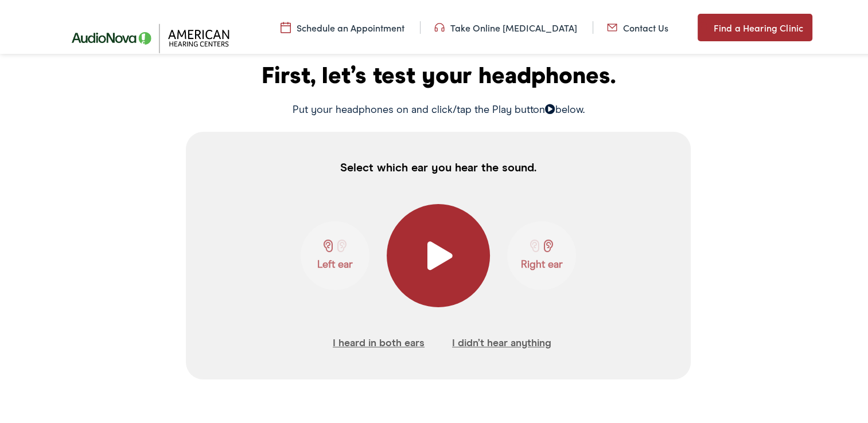  I want to click on p: Select which ear you hear the sound., so click(438, 166).